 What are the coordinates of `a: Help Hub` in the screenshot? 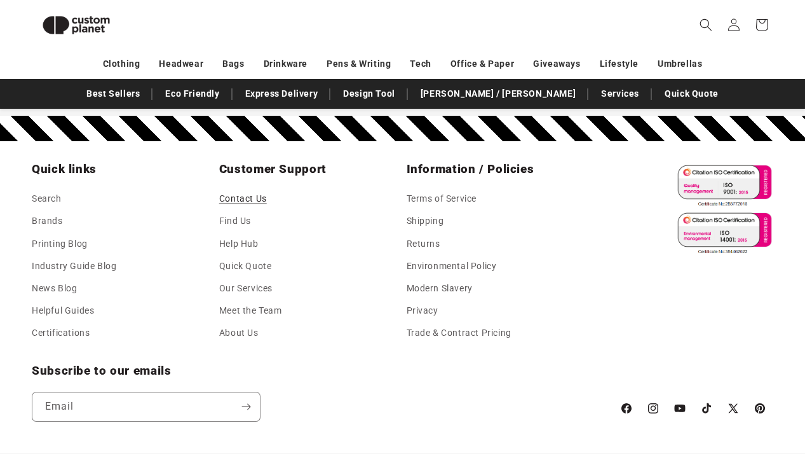 It's located at (239, 243).